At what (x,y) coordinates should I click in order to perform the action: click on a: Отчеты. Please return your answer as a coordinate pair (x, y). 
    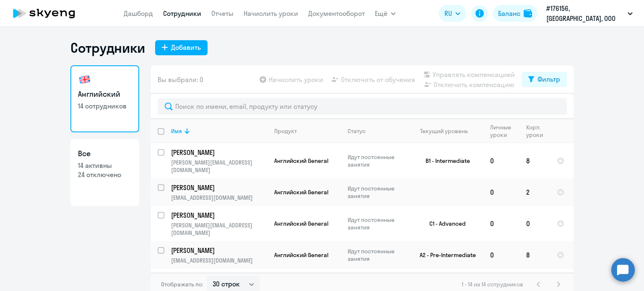
    Looking at the image, I should click on (222, 13).